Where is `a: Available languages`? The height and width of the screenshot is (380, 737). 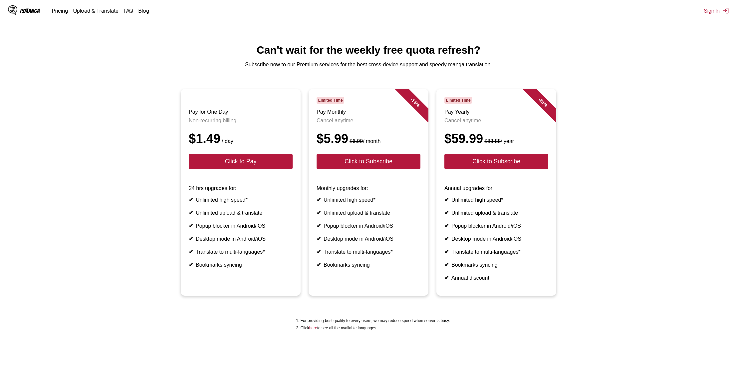
a: Available languages is located at coordinates (313, 328).